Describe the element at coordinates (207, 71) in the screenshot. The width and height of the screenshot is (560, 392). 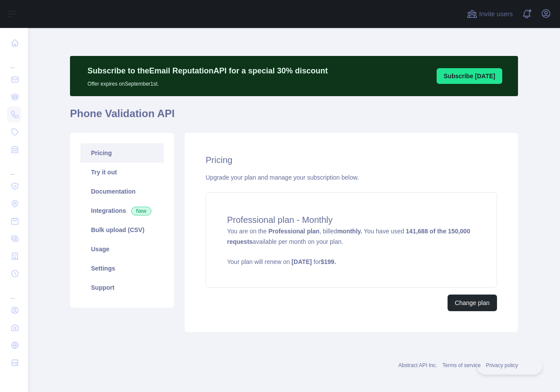
I see `p: Subscribe to the Email Reputation API for a special 30 % discount` at that location.